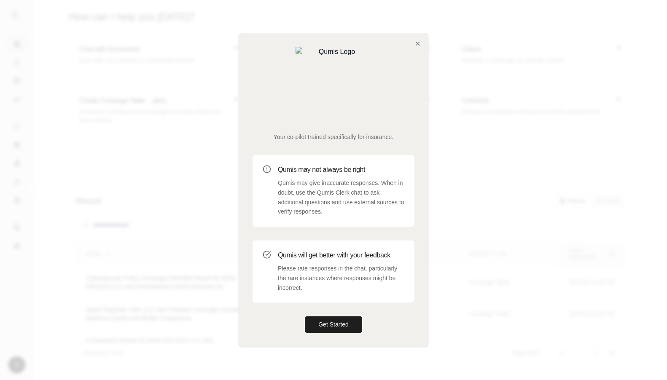  What do you see at coordinates (341, 256) in the screenshot?
I see `h3: Qumis will get better with your feedback` at bounding box center [341, 256].